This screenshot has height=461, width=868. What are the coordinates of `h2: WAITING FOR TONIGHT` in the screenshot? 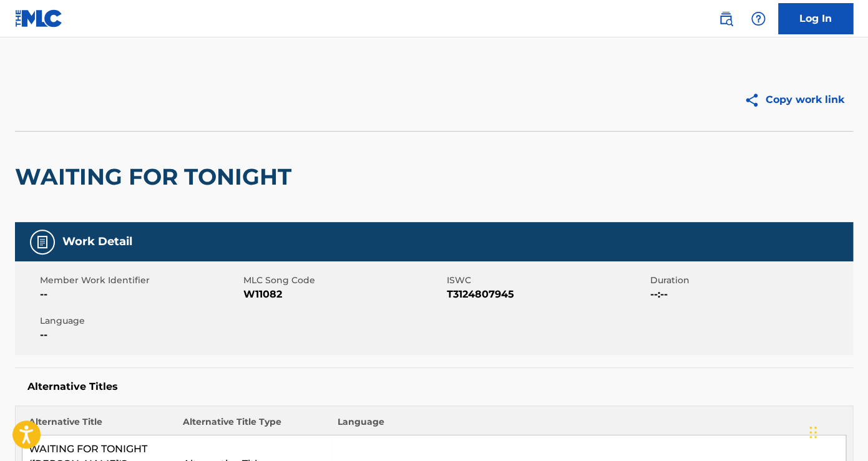 It's located at (156, 177).